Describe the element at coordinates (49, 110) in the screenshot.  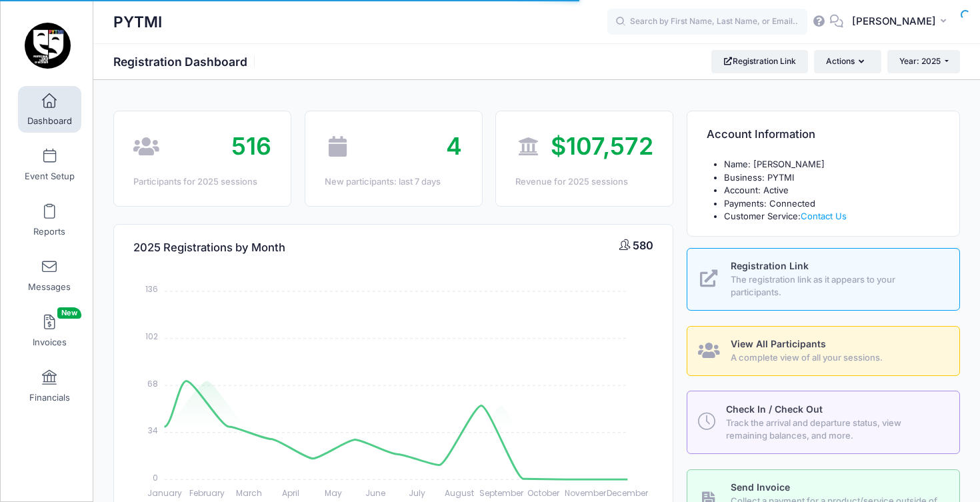
I see `a: Dashboard` at that location.